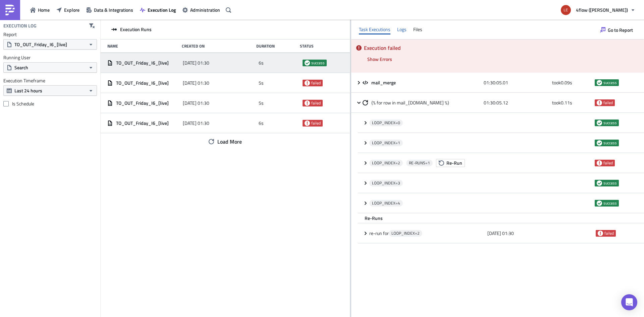 Image resolution: width=644 pixels, height=317 pixels. Describe the element at coordinates (40, 9) in the screenshot. I see `a: Home` at that location.